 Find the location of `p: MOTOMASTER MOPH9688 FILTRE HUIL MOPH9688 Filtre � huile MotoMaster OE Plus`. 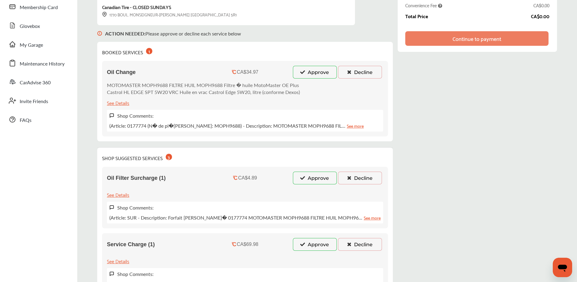

p: MOTOMASTER MOPH9688 FILTRE HUIL MOPH9688 Filtre � huile MotoMaster OE Plus is located at coordinates (203, 85).